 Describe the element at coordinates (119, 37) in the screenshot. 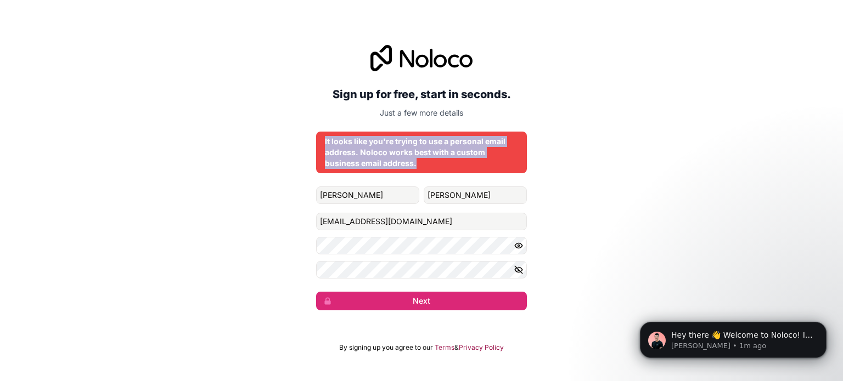

I see `p: Hey there 👋 Welcome to Noloco! If you have any questions, just reply to this message. [GEOGRAPHIC...` at that location.